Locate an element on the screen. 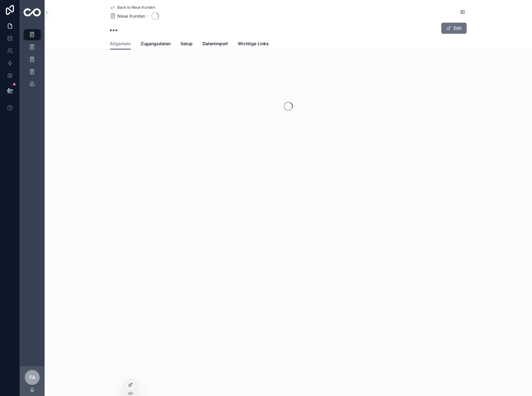  span: Zugangsdaten is located at coordinates (155, 44).